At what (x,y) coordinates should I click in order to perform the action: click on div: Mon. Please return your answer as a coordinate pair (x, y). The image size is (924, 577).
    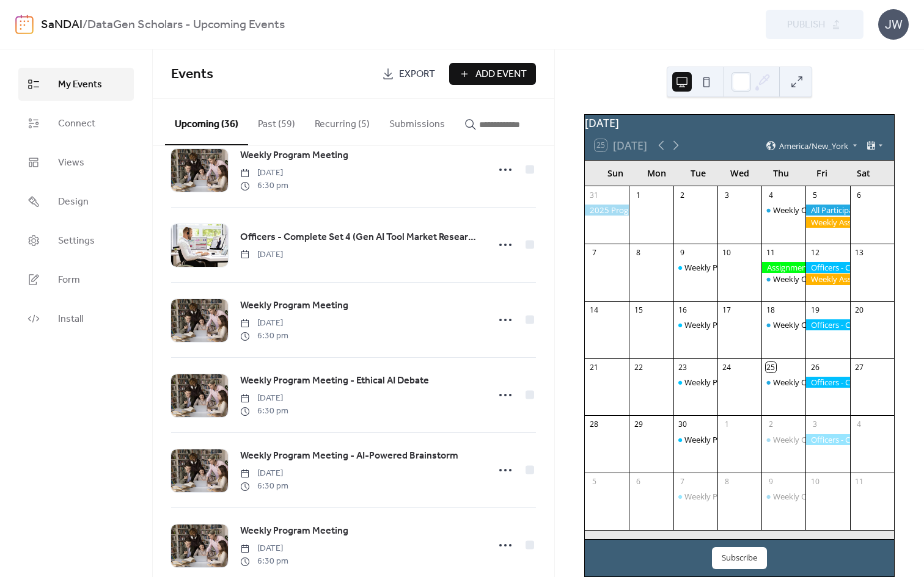
    Looking at the image, I should click on (657, 173).